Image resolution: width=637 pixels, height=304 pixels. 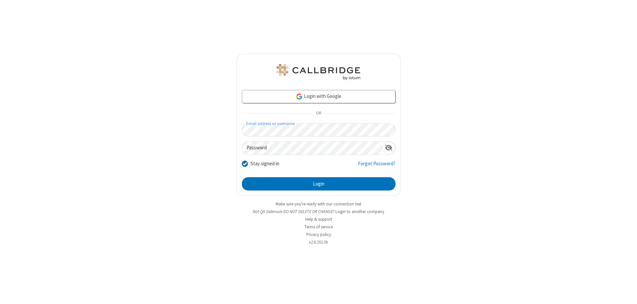 I want to click on a: Terms of service, so click(x=318, y=226).